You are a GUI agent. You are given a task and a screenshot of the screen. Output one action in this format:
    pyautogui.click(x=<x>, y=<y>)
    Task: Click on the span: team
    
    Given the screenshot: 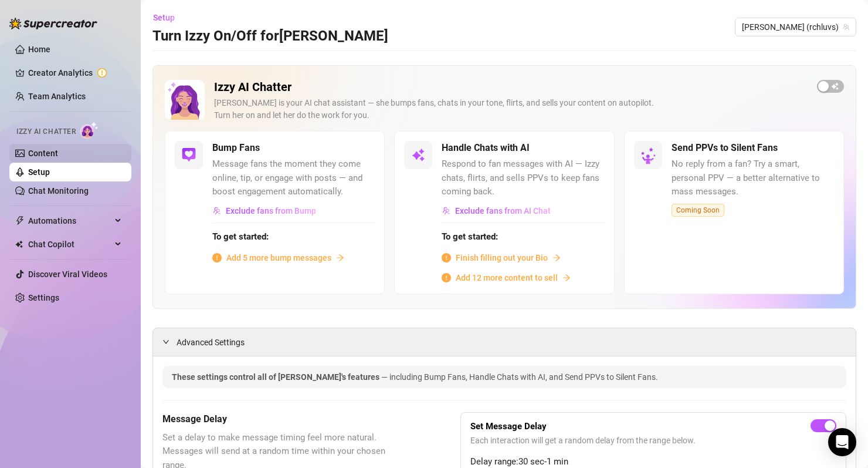 What is the action you would take?
    pyautogui.click(x=846, y=27)
    